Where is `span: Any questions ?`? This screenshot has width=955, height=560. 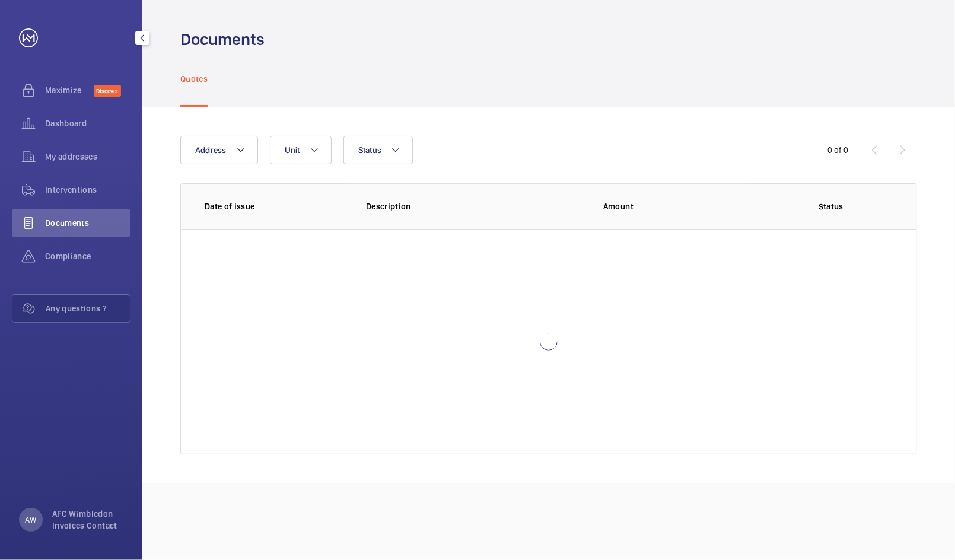 span: Any questions ? is located at coordinates (88, 308).